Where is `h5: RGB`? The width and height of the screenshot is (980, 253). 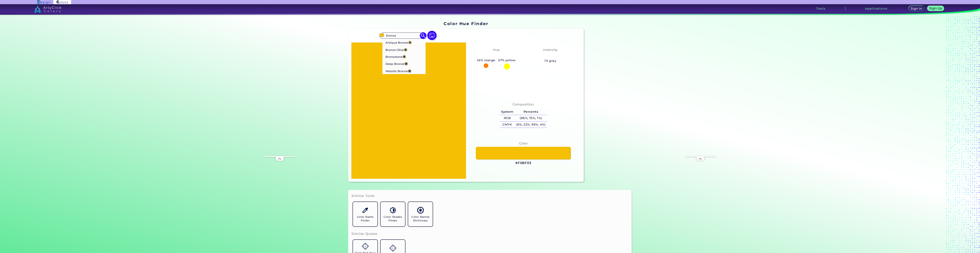
h5: RGB is located at coordinates (507, 118).